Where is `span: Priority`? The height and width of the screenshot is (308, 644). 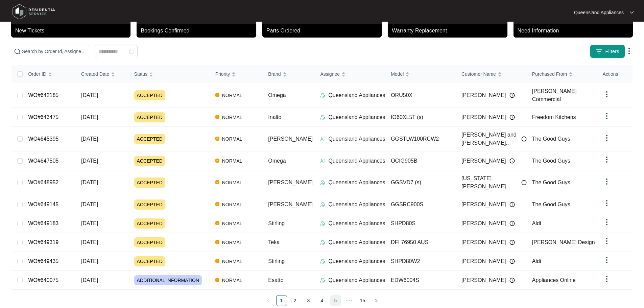 span: Priority is located at coordinates (223, 74).